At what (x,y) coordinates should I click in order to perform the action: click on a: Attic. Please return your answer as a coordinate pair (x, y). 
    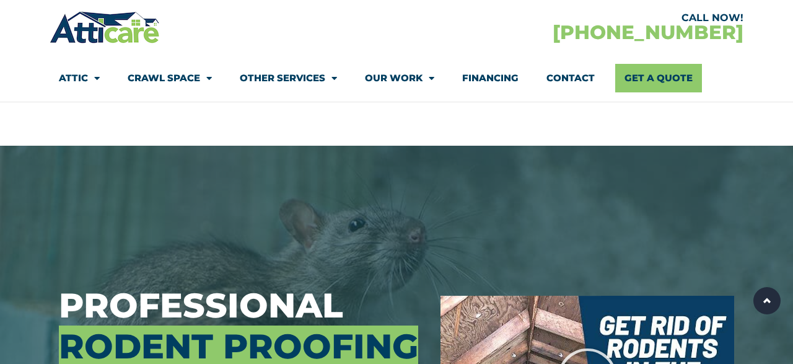
    Looking at the image, I should click on (79, 78).